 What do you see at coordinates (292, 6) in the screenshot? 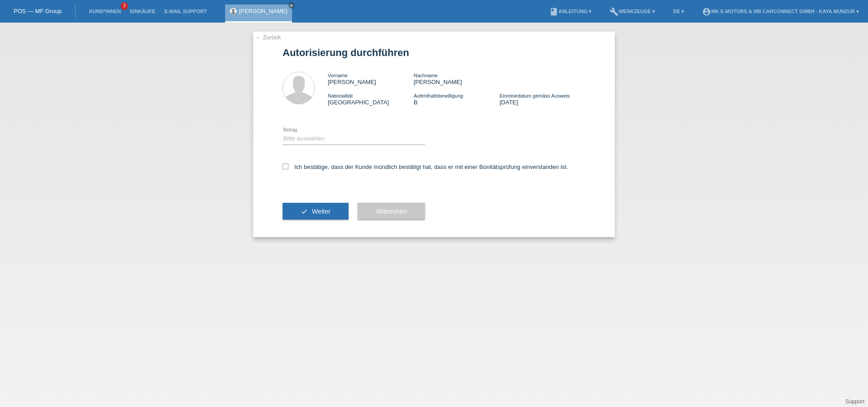
I see `a: close` at bounding box center [292, 6].